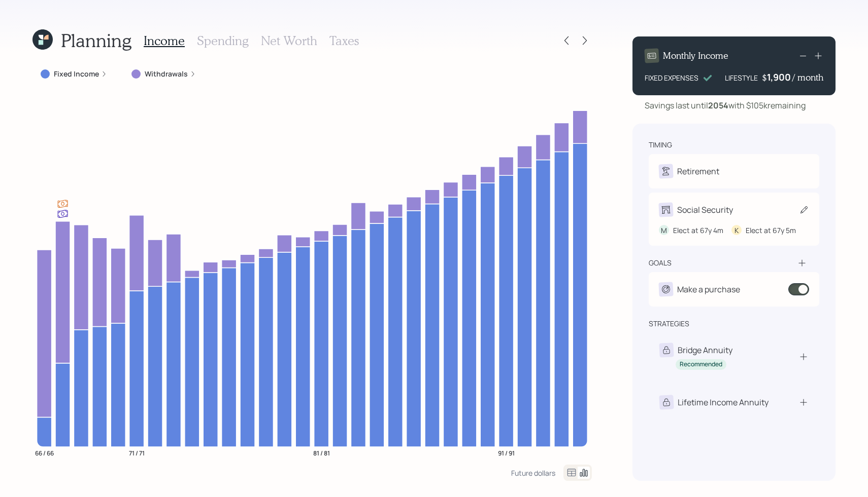 Image resolution: width=868 pixels, height=497 pixels. I want to click on b: 2054, so click(718, 106).